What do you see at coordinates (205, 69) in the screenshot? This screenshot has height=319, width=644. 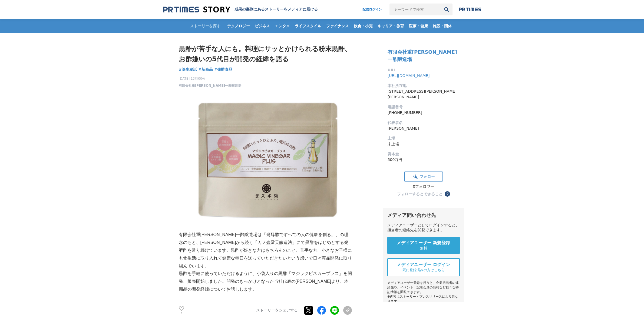 I see `a: #新商品` at bounding box center [205, 69].